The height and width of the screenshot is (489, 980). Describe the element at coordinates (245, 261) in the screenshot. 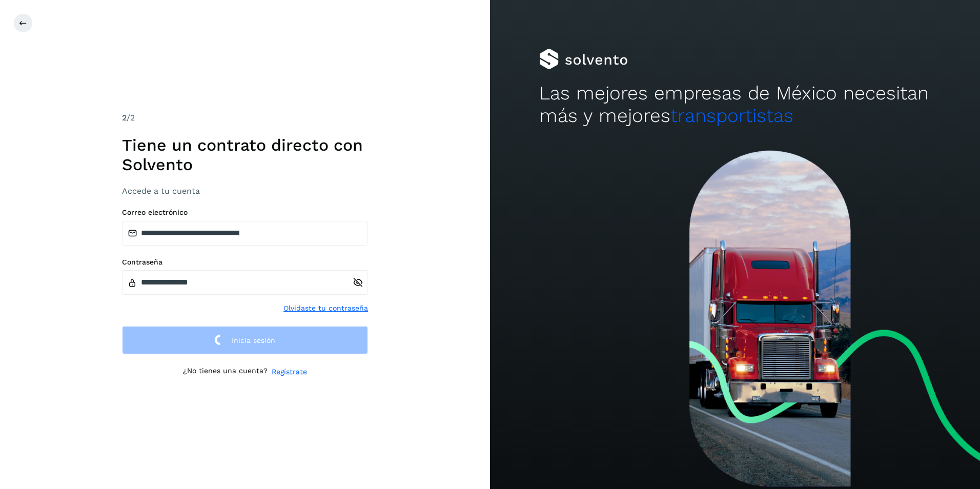

I see `label: Contraseña` at that location.